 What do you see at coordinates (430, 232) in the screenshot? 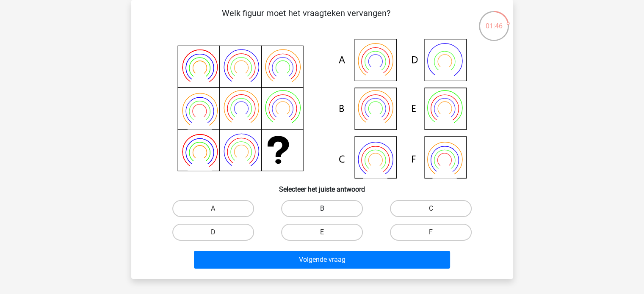
I see `label: F` at bounding box center [430, 232].